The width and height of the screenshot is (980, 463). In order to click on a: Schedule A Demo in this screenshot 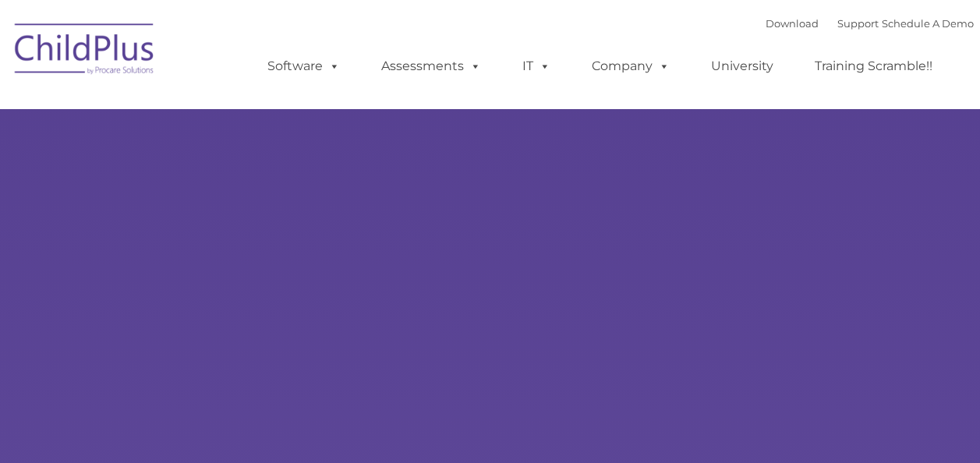, I will do `click(928, 24)`.